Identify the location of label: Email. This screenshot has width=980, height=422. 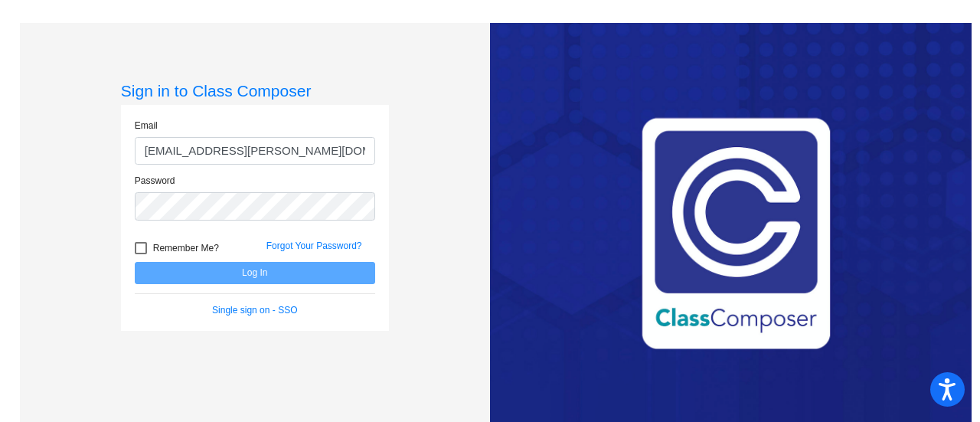
(146, 125).